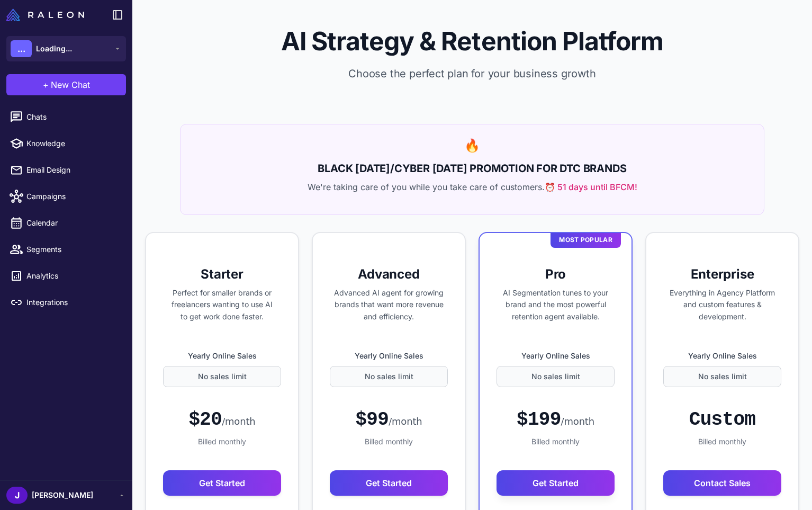  Describe the element at coordinates (473, 41) in the screenshot. I see `h1: AI Strategy & Retention Platform` at that location.